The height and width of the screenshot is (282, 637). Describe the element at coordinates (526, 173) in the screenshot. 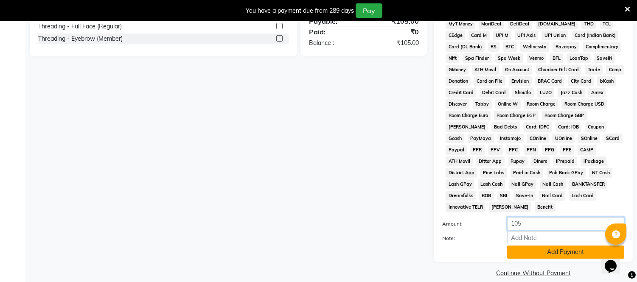

I see `span: Paid in Cash` at that location.